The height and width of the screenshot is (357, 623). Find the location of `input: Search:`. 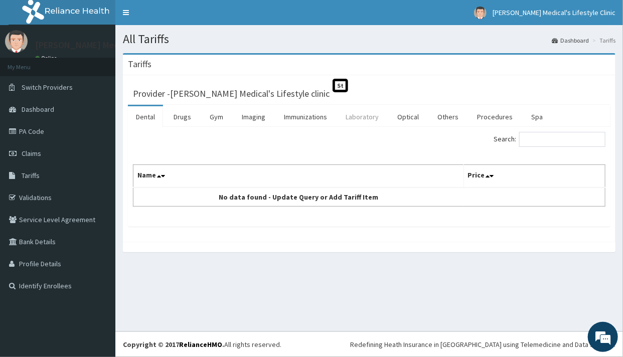

input: Search: is located at coordinates (562, 139).